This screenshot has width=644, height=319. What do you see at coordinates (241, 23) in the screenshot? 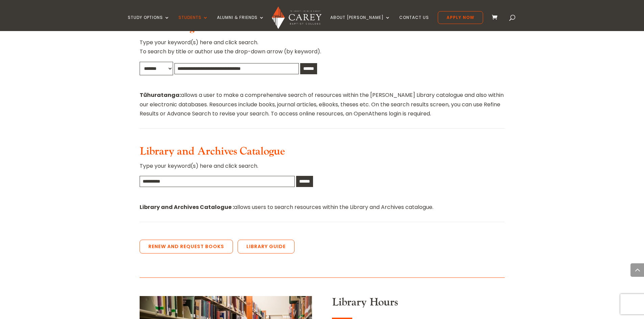
I see `a: Alumni & Friends` at bounding box center [241, 23].